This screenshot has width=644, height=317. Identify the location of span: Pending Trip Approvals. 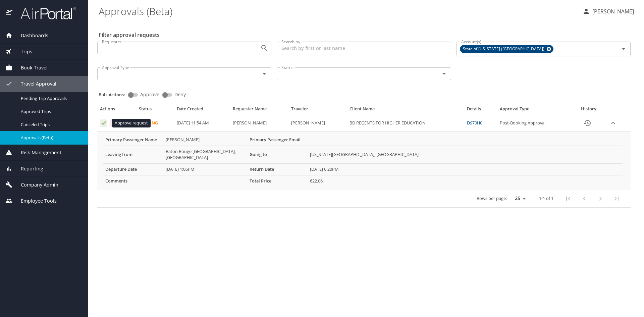
(50, 98).